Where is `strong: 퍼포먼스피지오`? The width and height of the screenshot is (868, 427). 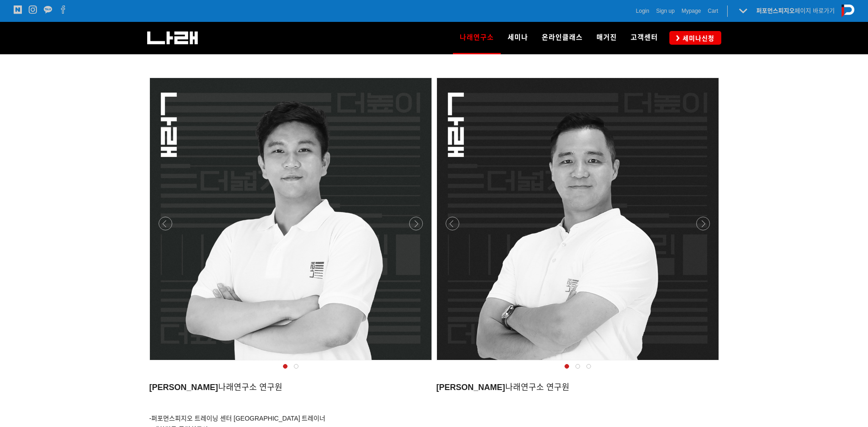
strong: 퍼포먼스피지오 is located at coordinates (776, 11).